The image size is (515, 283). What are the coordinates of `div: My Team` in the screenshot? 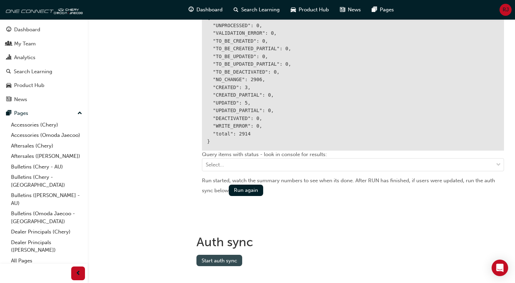 It's located at (25, 44).